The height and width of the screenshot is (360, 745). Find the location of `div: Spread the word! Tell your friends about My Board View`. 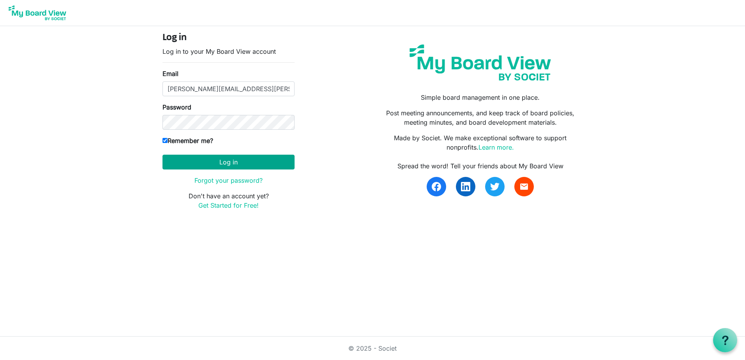

div: Spread the word! Tell your friends about My Board View is located at coordinates (481, 166).